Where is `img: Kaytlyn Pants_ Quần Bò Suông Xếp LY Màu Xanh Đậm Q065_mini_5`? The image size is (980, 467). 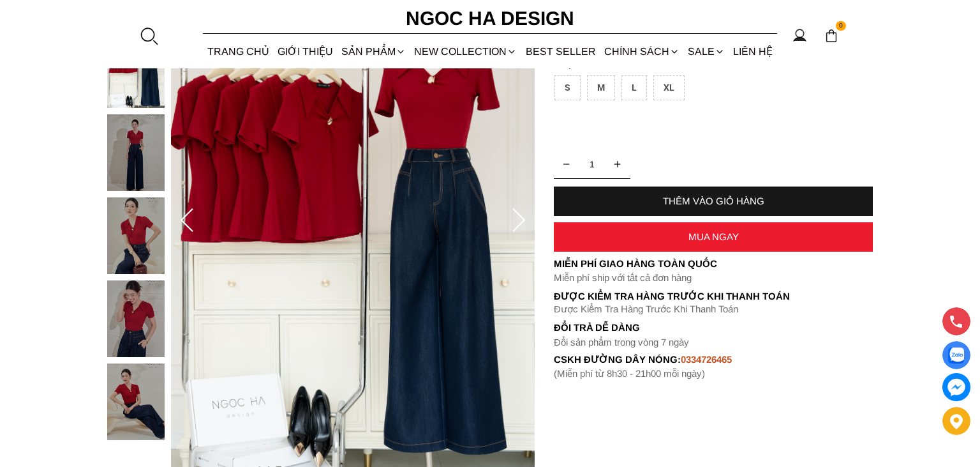
img: Kaytlyn Pants_ Quần Bò Suông Xếp LY Màu Xanh Đậm Q065_mini_5 is located at coordinates (136, 401).